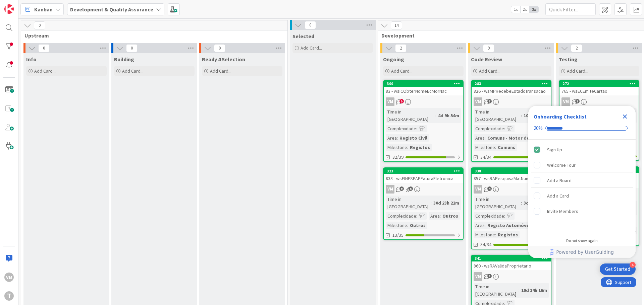 Image resolution: width=644 pixels, height=305 pixels. What do you see at coordinates (423, 171) in the screenshot?
I see `div: 323` at bounding box center [423, 171].